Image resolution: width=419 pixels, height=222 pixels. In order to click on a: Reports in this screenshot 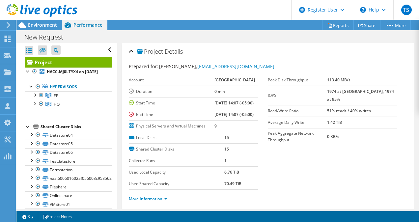, I will do `click(338, 25)`.